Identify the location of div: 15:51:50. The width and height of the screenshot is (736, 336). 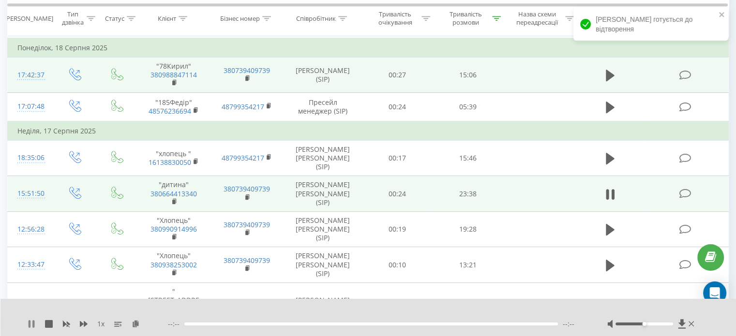
(30, 194).